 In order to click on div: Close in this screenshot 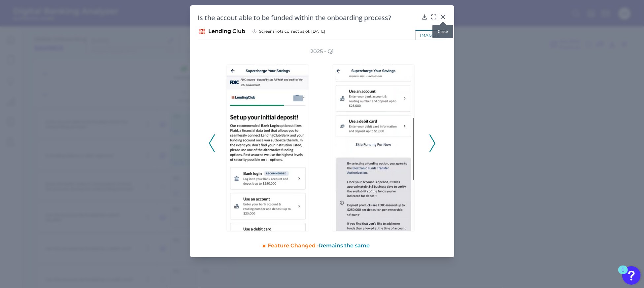, I will do `click(443, 32)`.